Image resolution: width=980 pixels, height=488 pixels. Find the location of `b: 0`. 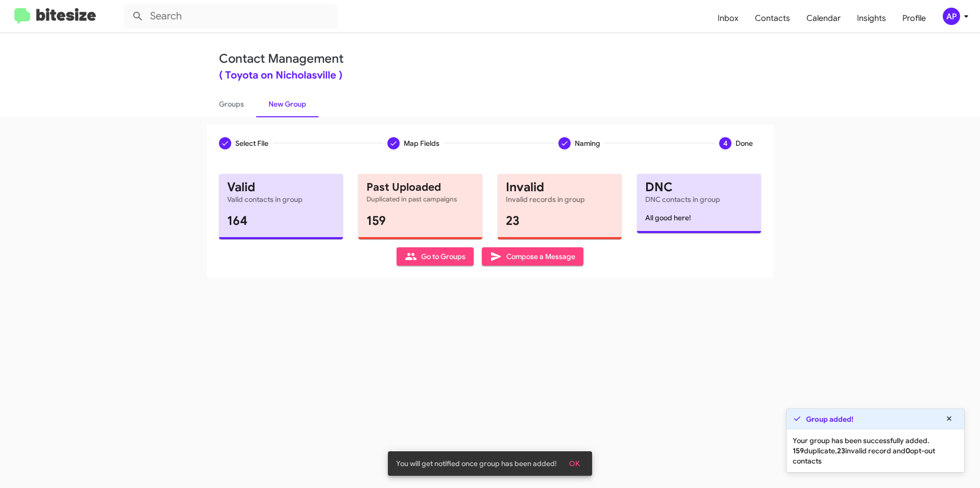

b: 0 is located at coordinates (908, 451).